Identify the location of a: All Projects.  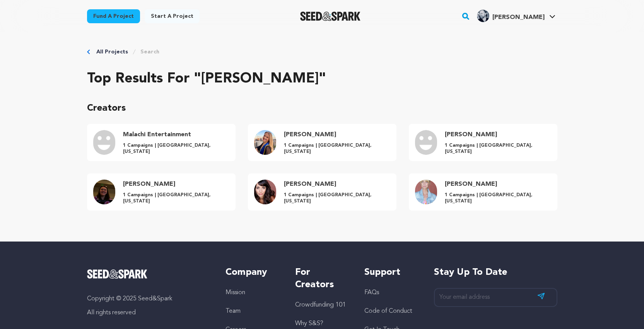
(112, 52).